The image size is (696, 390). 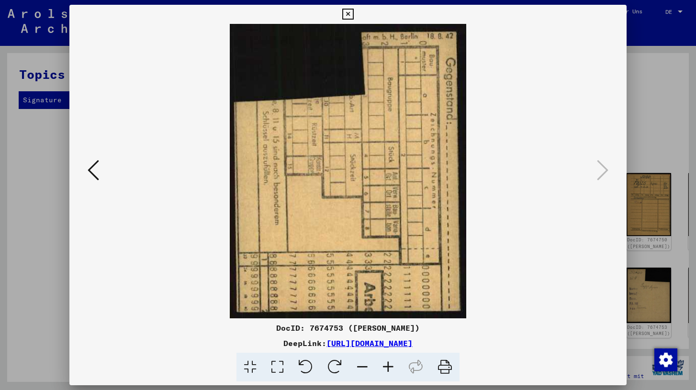 I want to click on img: 002.jpg, so click(x=347, y=171).